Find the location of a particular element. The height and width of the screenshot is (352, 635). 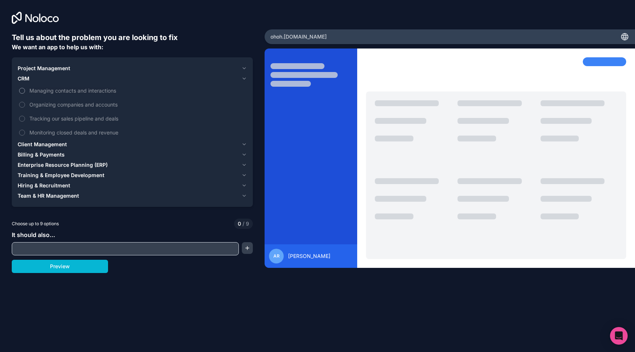

button: Enterprise Resource Planning (ERP) is located at coordinates (132, 165).